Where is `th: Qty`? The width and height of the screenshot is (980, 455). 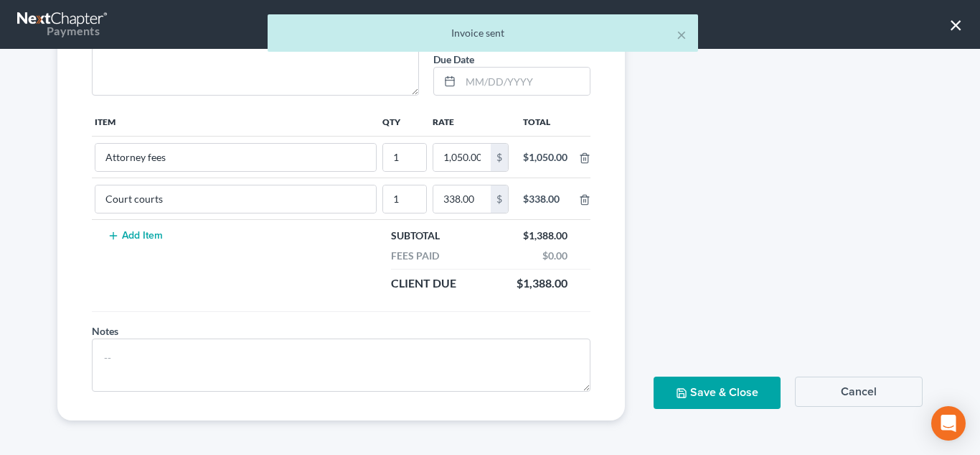 th: Qty is located at coordinates (405, 121).